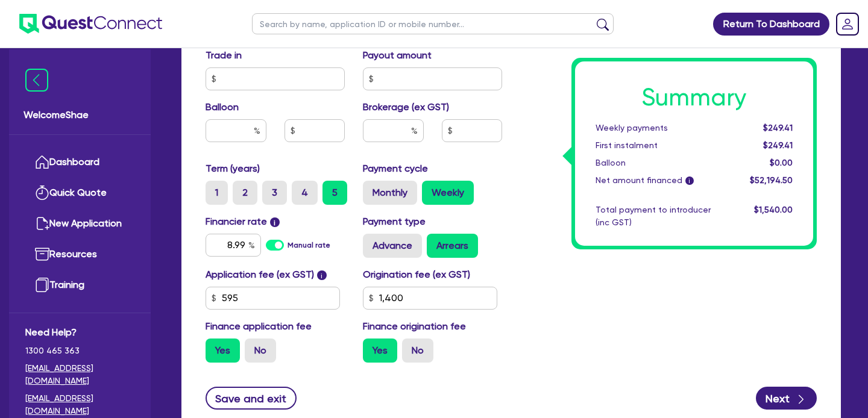  Describe the element at coordinates (453, 246) in the screenshot. I see `label: Arrears` at that location.